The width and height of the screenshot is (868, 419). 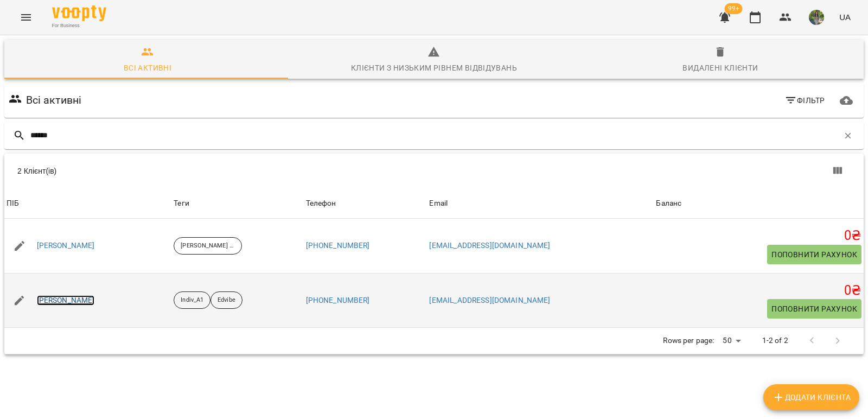 What do you see at coordinates (817, 18) in the screenshot?
I see `img: 82b6375e9aa1348183c3d715e536a179.jpg` at bounding box center [817, 18].